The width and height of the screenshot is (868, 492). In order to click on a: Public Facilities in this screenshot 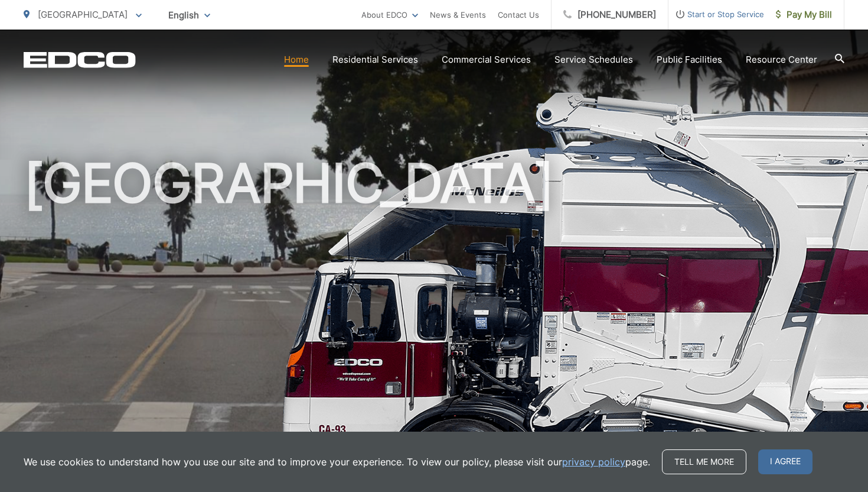, I will do `click(690, 60)`.